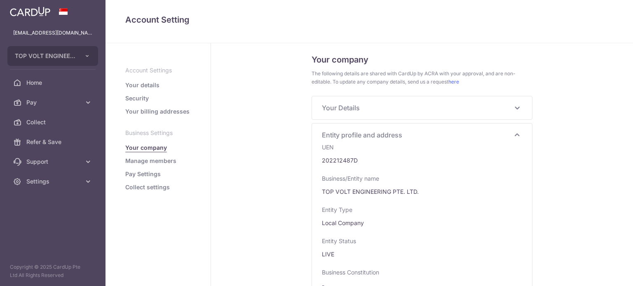  Describe the element at coordinates (54, 182) in the screenshot. I see `span: Settings` at that location.